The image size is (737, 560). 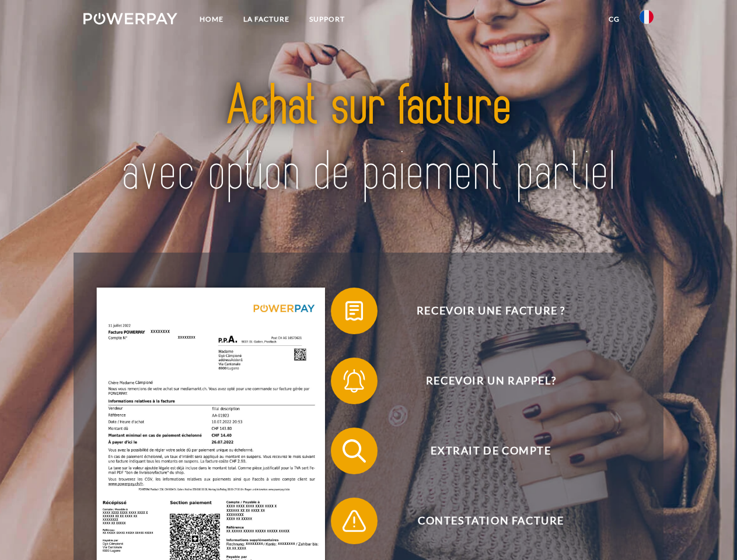 I want to click on button: Extrait de compte, so click(x=483, y=451).